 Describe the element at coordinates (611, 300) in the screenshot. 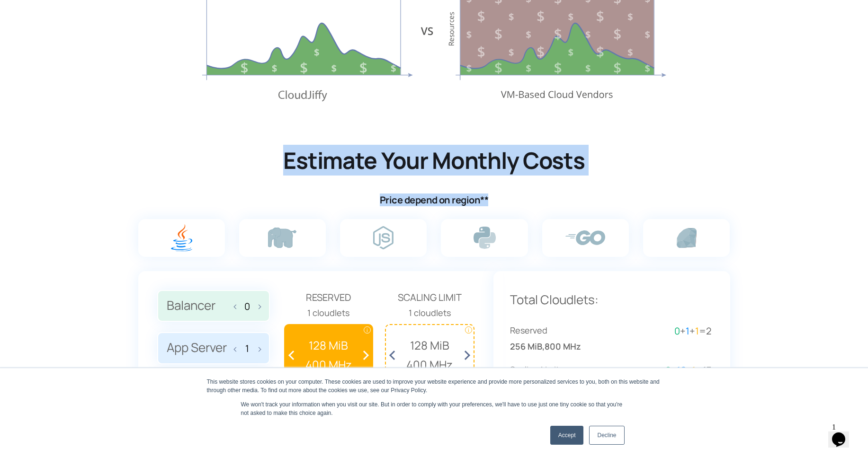

I see `p: Total Cloudlets:` at that location.